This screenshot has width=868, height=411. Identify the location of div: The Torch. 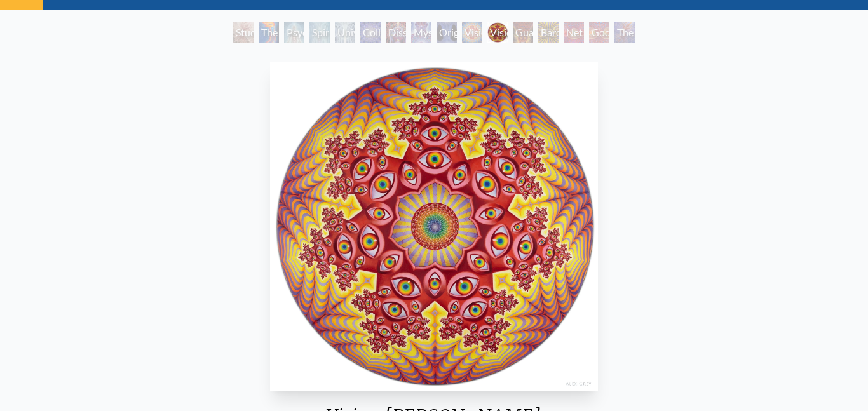
(269, 32).